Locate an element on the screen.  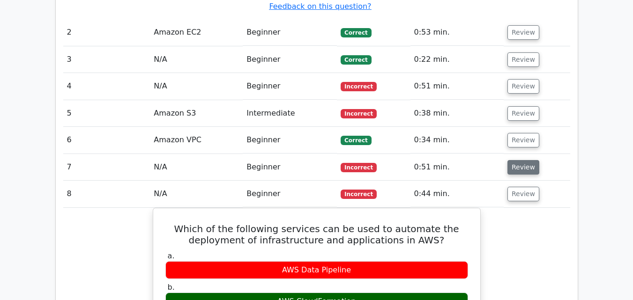
td: Intermediate is located at coordinates (289, 113).